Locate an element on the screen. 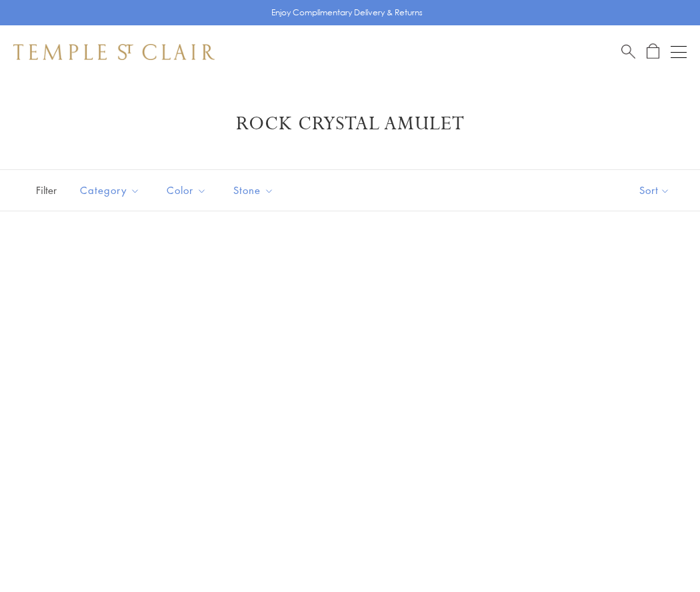  button: Category is located at coordinates (110, 190).